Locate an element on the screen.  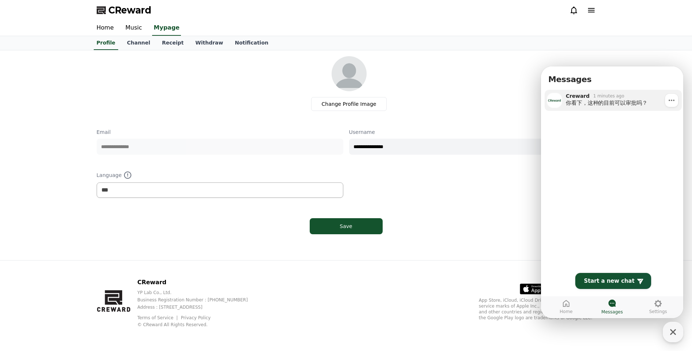
div: 你看下，这种的目前可以审批吗？ is located at coordinates (80, 36).